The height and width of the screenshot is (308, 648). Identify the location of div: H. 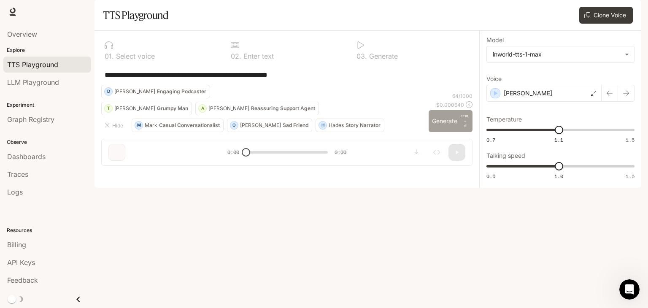
(322, 125).